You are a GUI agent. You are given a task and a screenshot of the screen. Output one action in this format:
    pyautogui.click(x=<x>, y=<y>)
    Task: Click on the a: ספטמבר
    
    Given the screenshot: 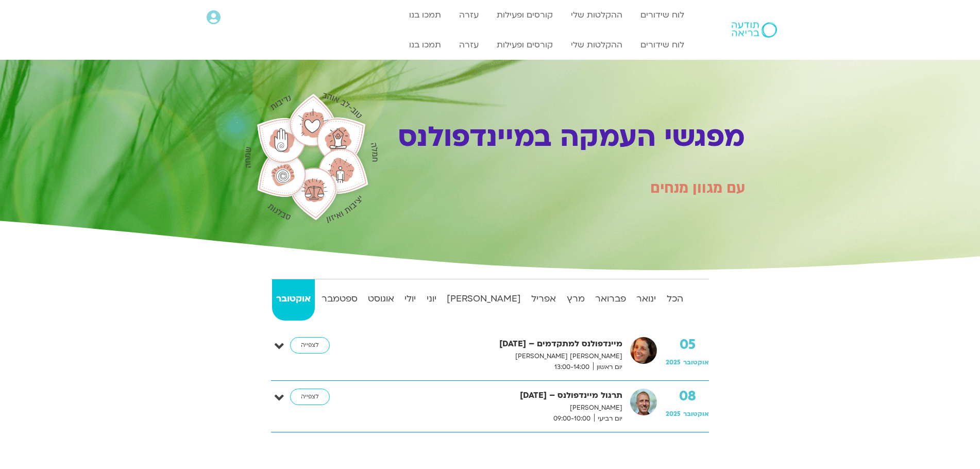 What is the action you would take?
    pyautogui.click(x=339, y=301)
    